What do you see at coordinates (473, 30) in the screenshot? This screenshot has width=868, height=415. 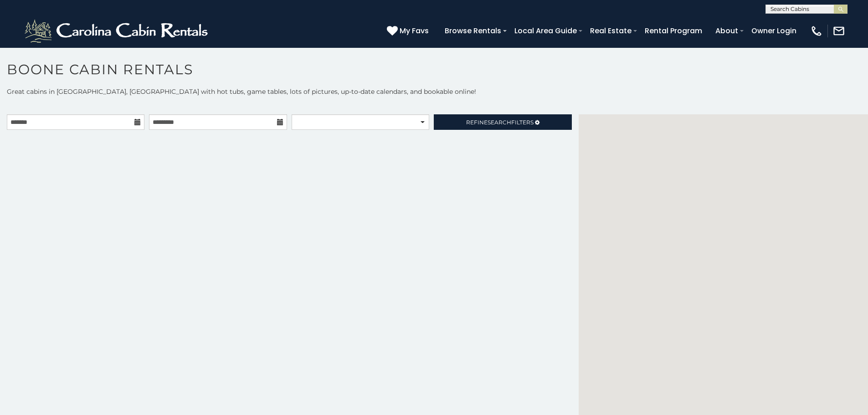 I see `a: Browse Rentals` at bounding box center [473, 30].